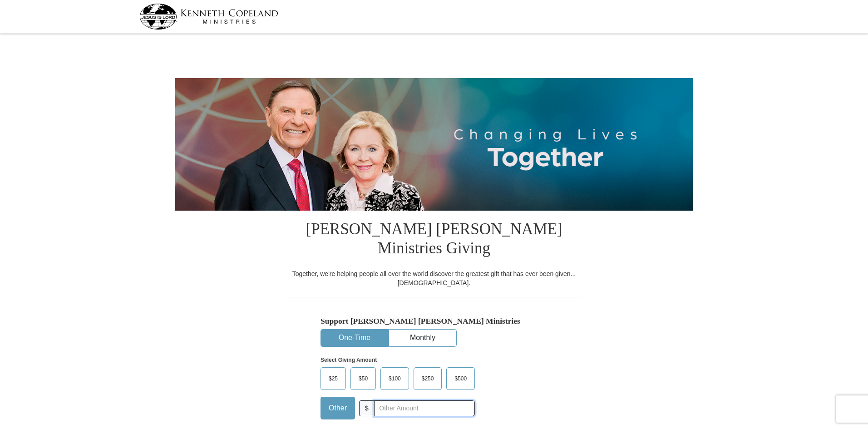 This screenshot has height=429, width=868. I want to click on span: $500, so click(460, 378).